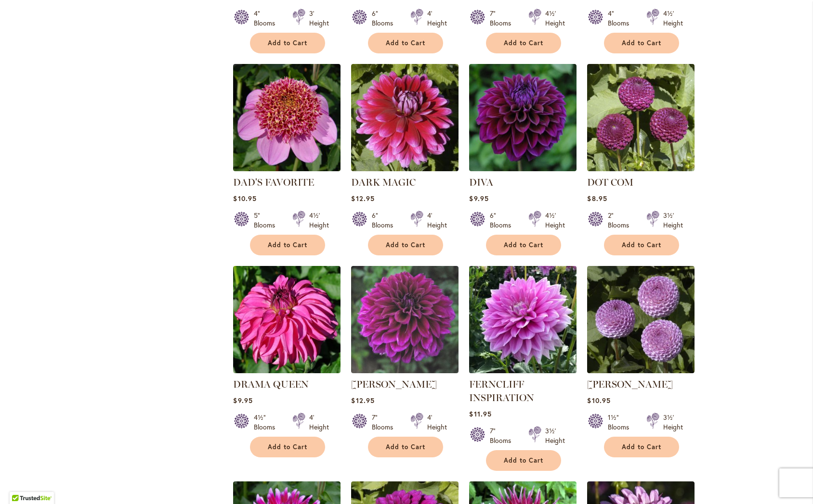  I want to click on img: DAD'S FAVORITE, so click(286, 117).